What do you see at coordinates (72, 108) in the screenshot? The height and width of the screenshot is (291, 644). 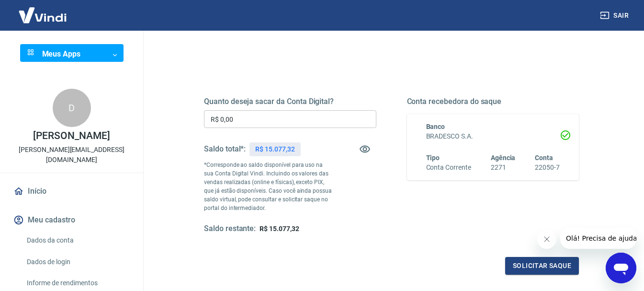 I see `div: D` at bounding box center [72, 108].